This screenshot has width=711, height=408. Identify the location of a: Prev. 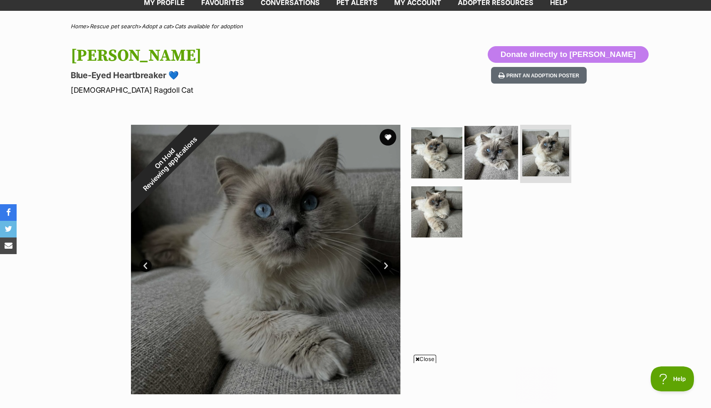
(146, 266).